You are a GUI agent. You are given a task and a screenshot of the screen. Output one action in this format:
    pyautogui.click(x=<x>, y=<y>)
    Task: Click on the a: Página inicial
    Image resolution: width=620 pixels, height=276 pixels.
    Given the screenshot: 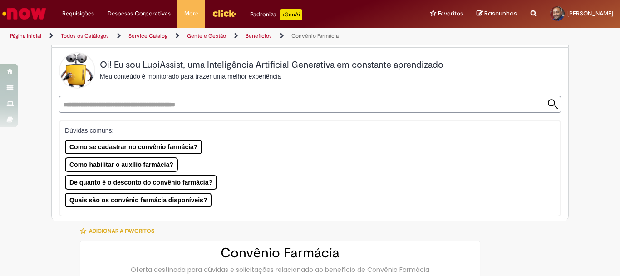 What is the action you would take?
    pyautogui.click(x=25, y=36)
    